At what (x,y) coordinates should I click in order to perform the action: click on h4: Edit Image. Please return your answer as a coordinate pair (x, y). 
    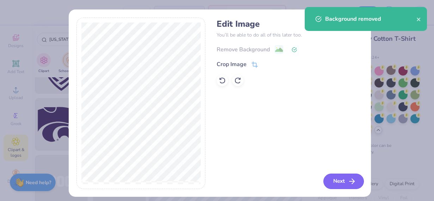
    Looking at the image, I should click on (289, 24).